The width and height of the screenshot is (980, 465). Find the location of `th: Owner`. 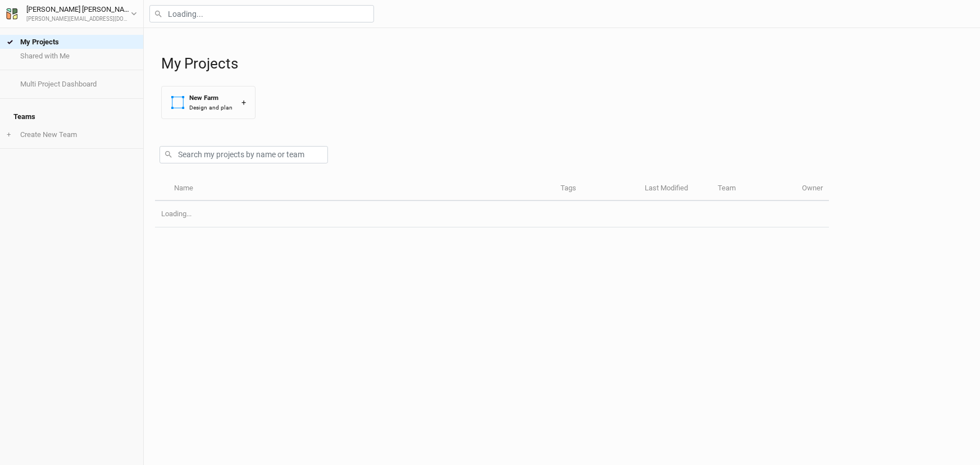

th: Owner is located at coordinates (812, 189).